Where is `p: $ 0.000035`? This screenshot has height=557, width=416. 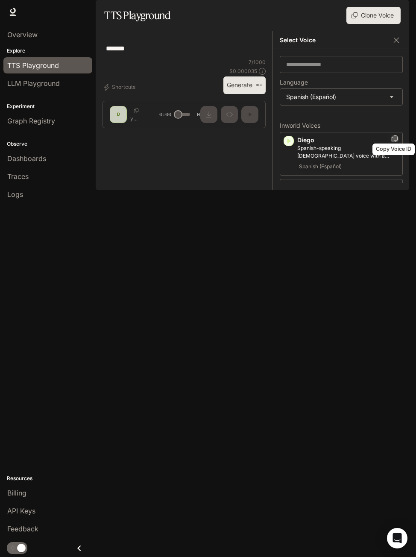 p: $ 0.000035 is located at coordinates (243, 71).